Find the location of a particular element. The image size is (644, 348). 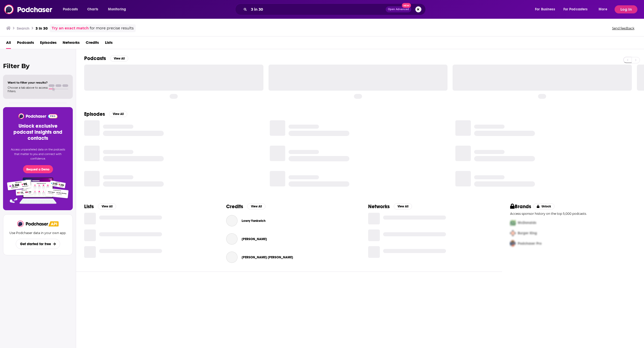

p: Use Podchaser data in your own app. is located at coordinates (38, 233).